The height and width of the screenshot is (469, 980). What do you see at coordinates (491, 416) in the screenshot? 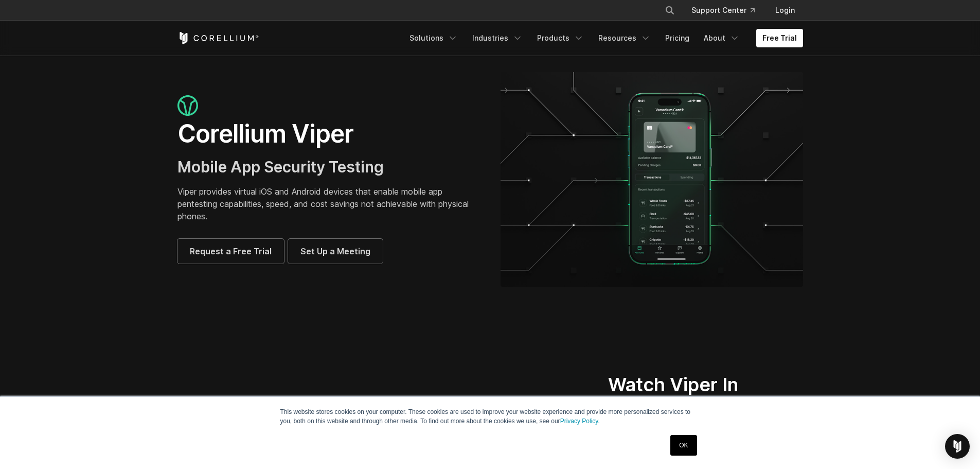
I see `p: This website stores cookies on your computer. These cookies are used to improve your website expe...` at bounding box center [491, 416].